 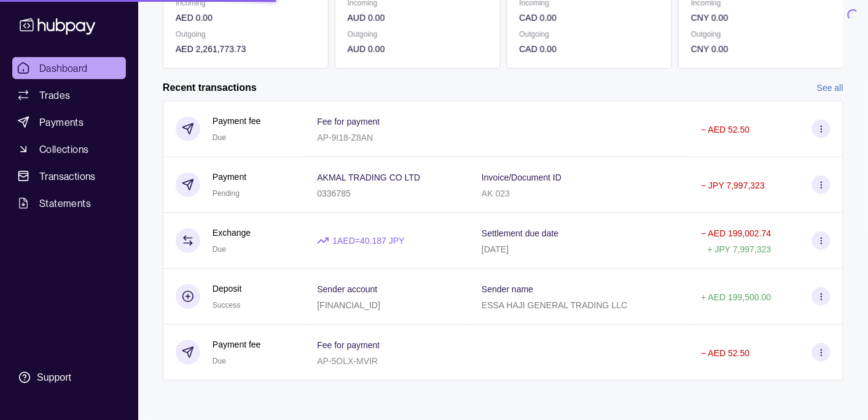 What do you see at coordinates (69, 68) in the screenshot?
I see `a: Dashboard` at bounding box center [69, 68].